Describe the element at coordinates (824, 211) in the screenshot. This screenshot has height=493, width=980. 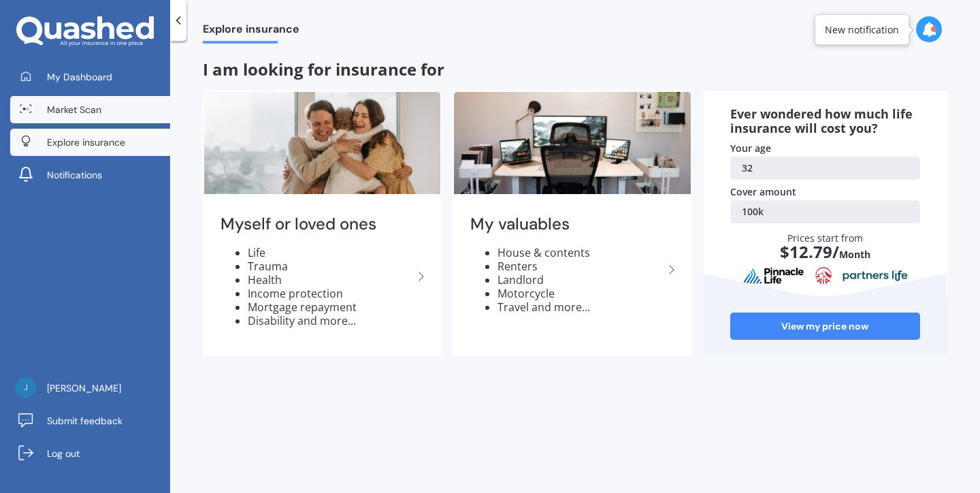
I see `a: 100k` at that location.